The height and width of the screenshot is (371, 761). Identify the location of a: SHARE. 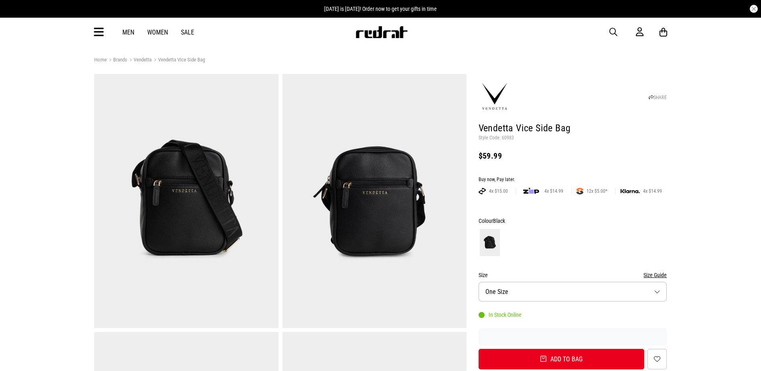
(657, 97).